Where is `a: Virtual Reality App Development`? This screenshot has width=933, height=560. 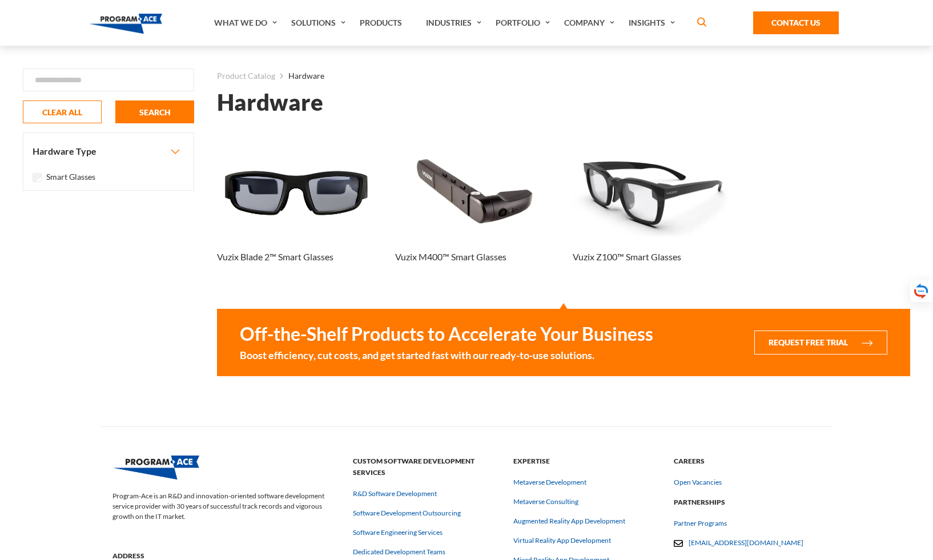 a: Virtual Reality App Development is located at coordinates (562, 540).